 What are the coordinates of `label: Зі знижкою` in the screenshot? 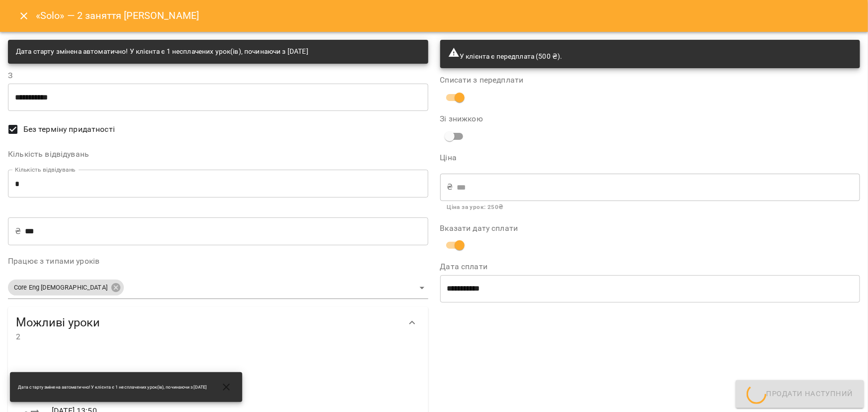 It's located at (510, 119).